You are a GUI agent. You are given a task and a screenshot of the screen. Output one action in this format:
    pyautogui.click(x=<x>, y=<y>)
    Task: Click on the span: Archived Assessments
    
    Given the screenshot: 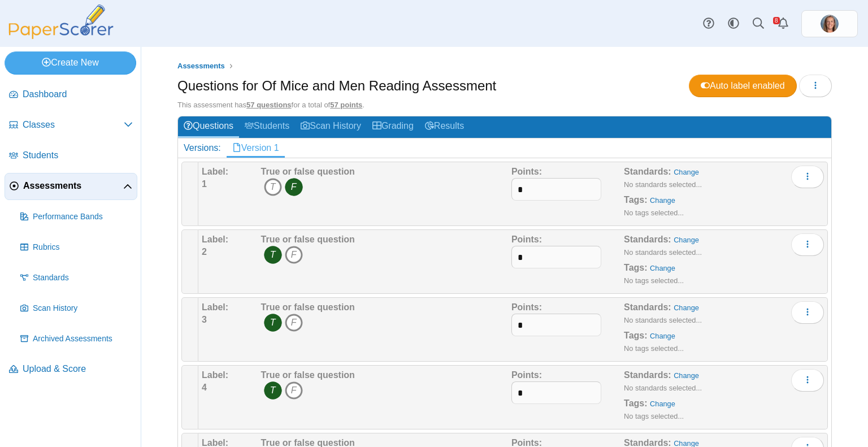 What is the action you would take?
    pyautogui.click(x=83, y=339)
    